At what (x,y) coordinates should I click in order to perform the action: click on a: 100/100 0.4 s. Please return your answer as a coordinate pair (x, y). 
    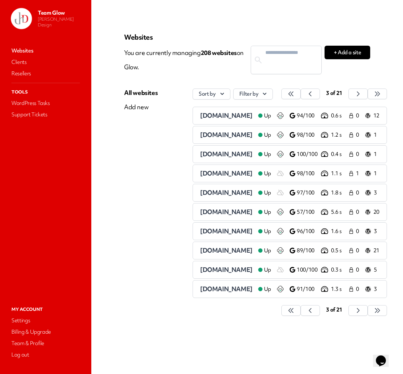
    Looking at the image, I should click on (319, 154).